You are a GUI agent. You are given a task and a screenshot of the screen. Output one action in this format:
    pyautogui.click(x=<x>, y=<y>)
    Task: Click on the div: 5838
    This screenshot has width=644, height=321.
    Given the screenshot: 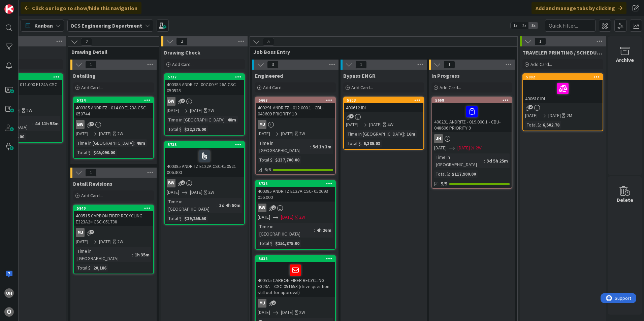 What is the action you would take?
    pyautogui.click(x=295, y=259)
    